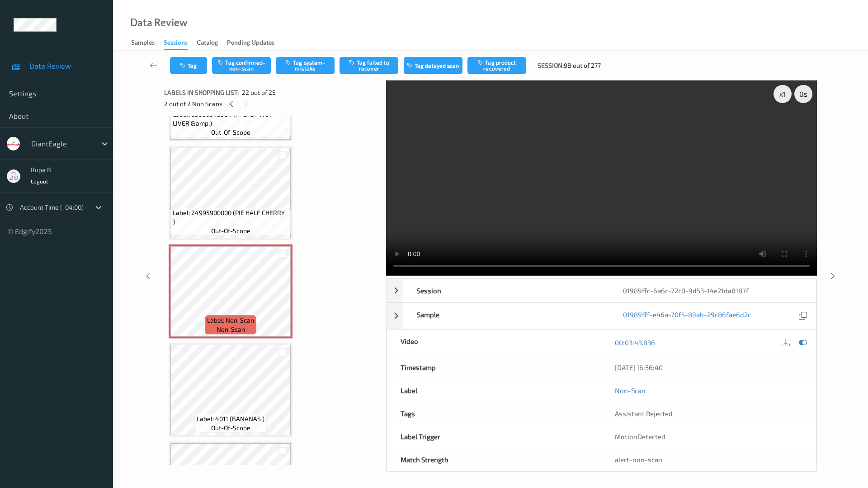 This screenshot has height=488, width=868. Describe the element at coordinates (709, 460) in the screenshot. I see `div: alert-non-scan` at that location.